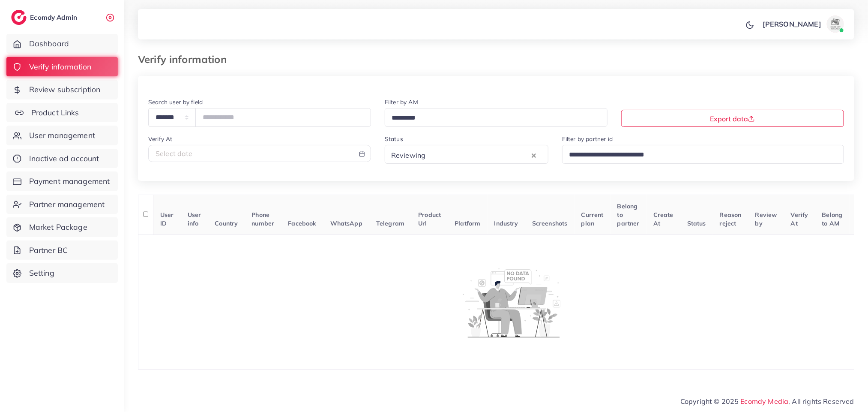 The height and width of the screenshot is (412, 868). What do you see at coordinates (799, 219) in the screenshot?
I see `span: Verify At` at bounding box center [799, 219].